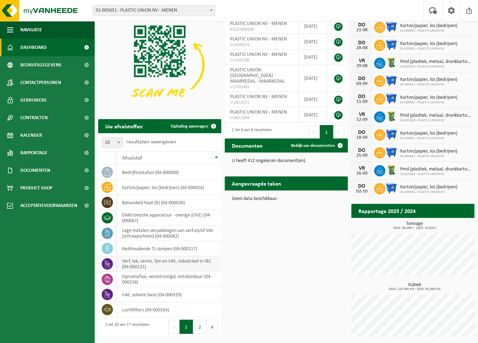 This screenshot has width=478, height=343. I want to click on div: 1 tot 6 van 6 resultaten, so click(250, 132).